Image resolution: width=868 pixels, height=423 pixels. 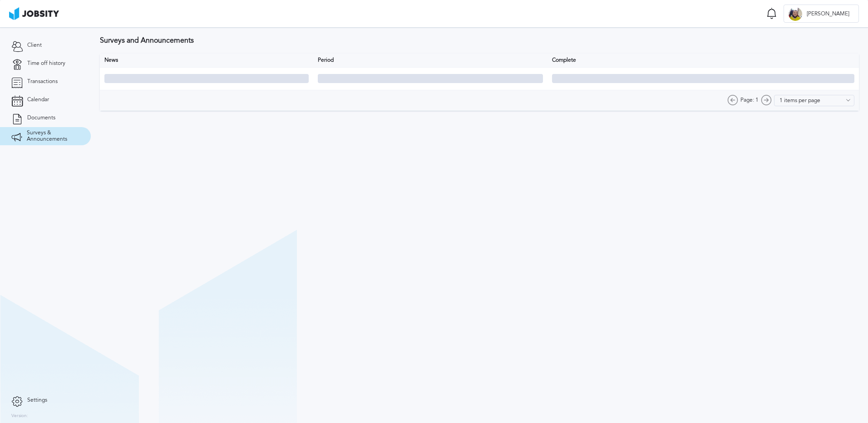 What do you see at coordinates (704, 60) in the screenshot?
I see `th: Complete` at bounding box center [704, 60].